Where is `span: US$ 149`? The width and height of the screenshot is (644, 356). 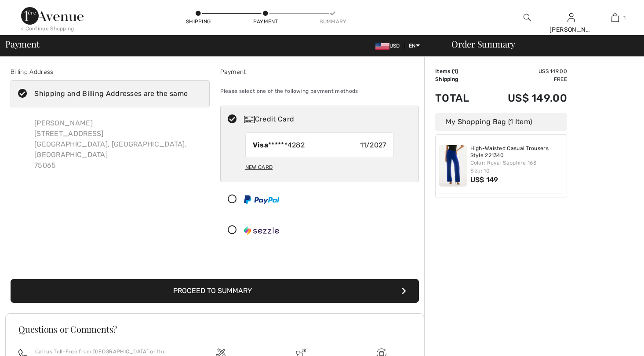 span: US$ 149 is located at coordinates (484, 179).